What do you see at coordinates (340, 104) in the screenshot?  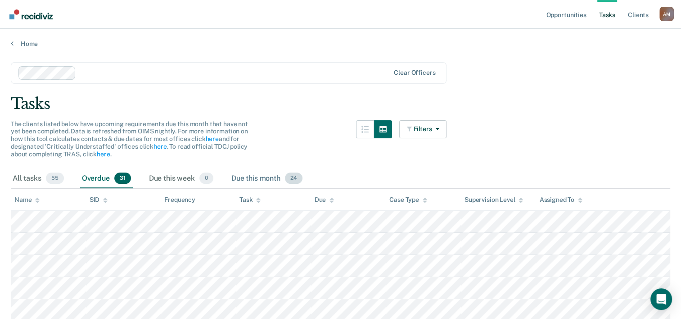 I see `div: Tasks` at bounding box center [340, 104].